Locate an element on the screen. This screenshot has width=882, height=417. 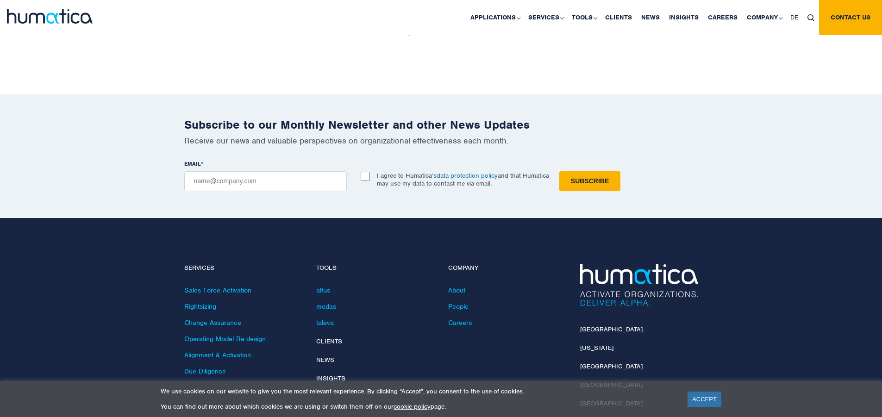
a: altus is located at coordinates (323, 290).